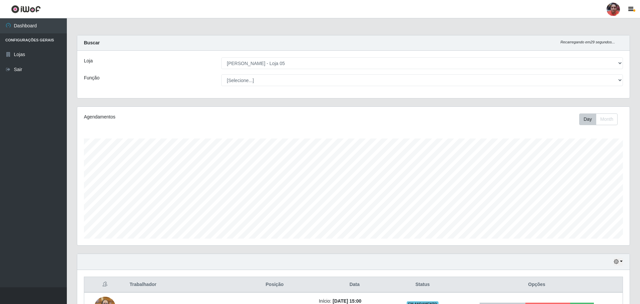  What do you see at coordinates (422, 285) in the screenshot?
I see `th: Status` at bounding box center [422, 285].